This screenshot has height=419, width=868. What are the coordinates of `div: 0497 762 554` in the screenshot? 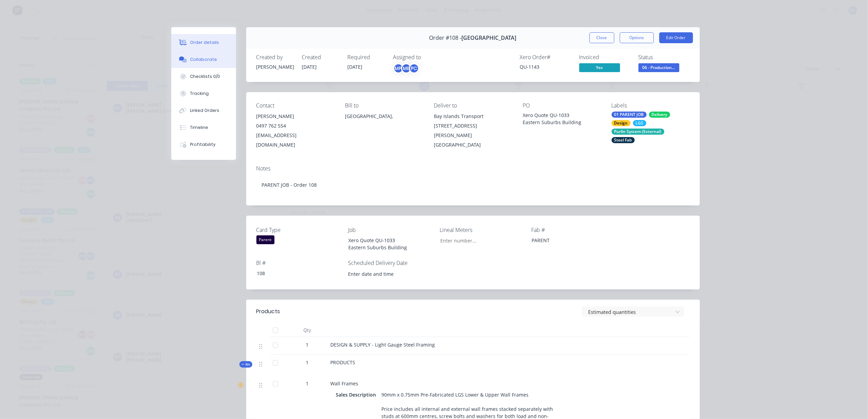 It's located at (295, 126).